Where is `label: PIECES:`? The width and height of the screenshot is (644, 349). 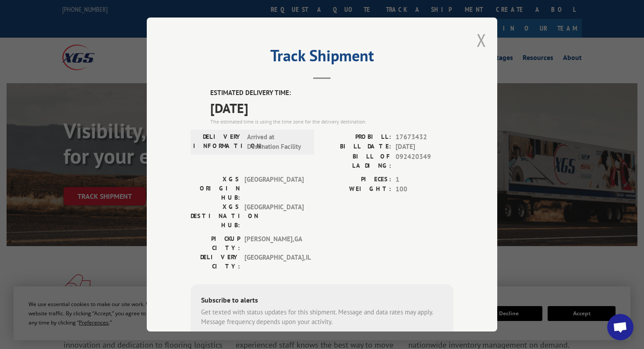 label: PIECES: is located at coordinates (357, 179).